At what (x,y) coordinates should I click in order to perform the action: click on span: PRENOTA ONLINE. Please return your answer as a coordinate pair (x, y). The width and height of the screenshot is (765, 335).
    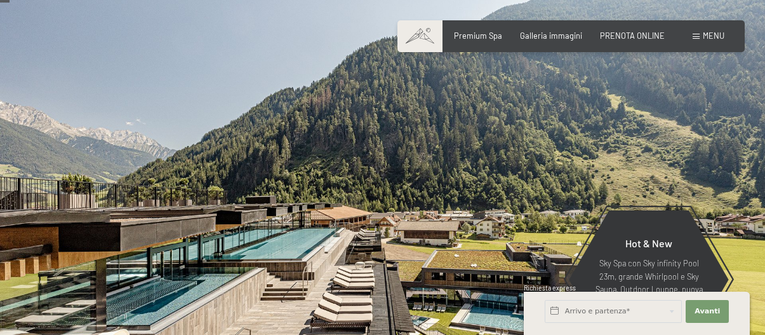
    Looking at the image, I should click on (633, 36).